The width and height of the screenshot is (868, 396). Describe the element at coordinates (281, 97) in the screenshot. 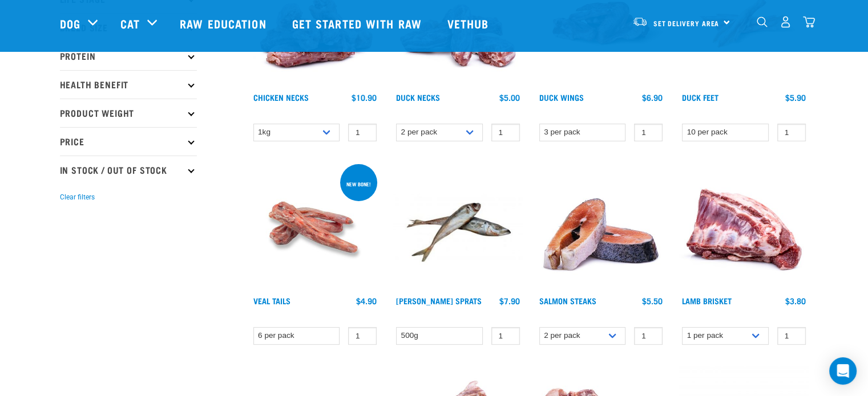

I see `a: Chicken Necks` at that location.